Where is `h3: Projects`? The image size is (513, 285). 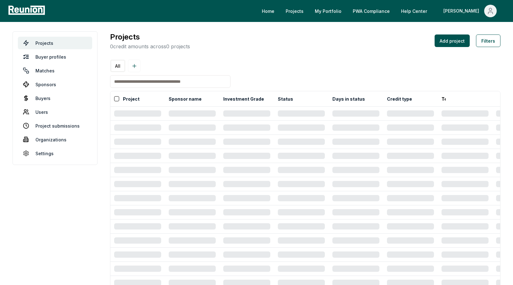
h3: Projects is located at coordinates (150, 37).